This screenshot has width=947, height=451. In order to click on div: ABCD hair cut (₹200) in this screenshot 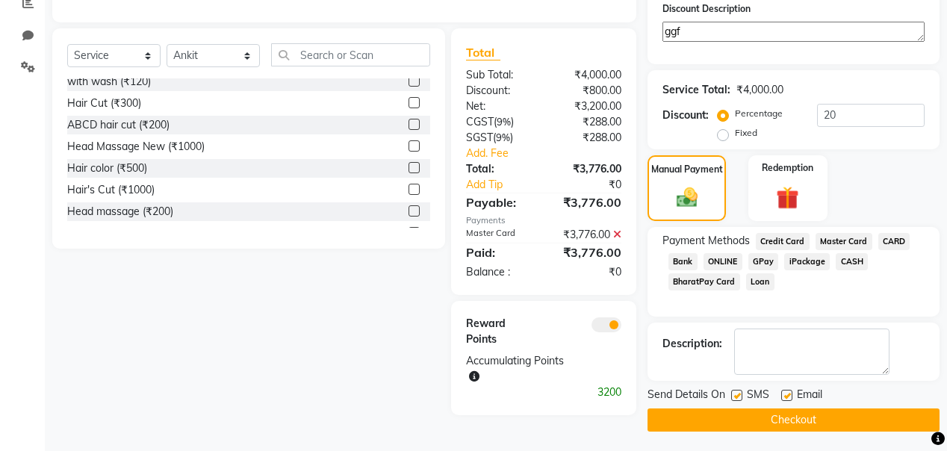, I will do `click(118, 125)`.